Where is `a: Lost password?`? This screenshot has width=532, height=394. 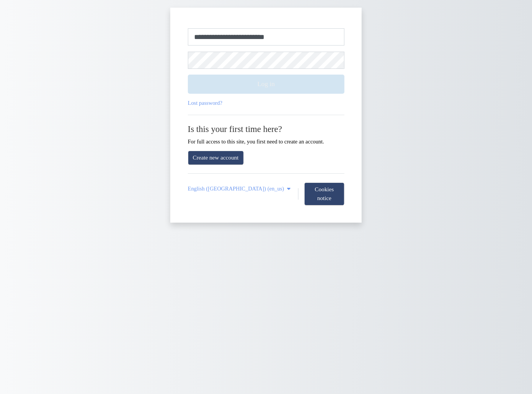
a: Lost password? is located at coordinates (206, 103).